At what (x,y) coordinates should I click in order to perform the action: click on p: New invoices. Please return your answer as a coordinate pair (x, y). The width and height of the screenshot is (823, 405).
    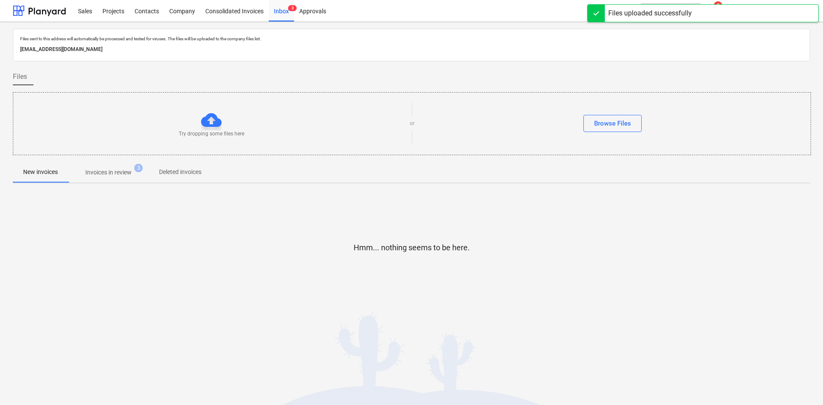
    Looking at the image, I should click on (40, 172).